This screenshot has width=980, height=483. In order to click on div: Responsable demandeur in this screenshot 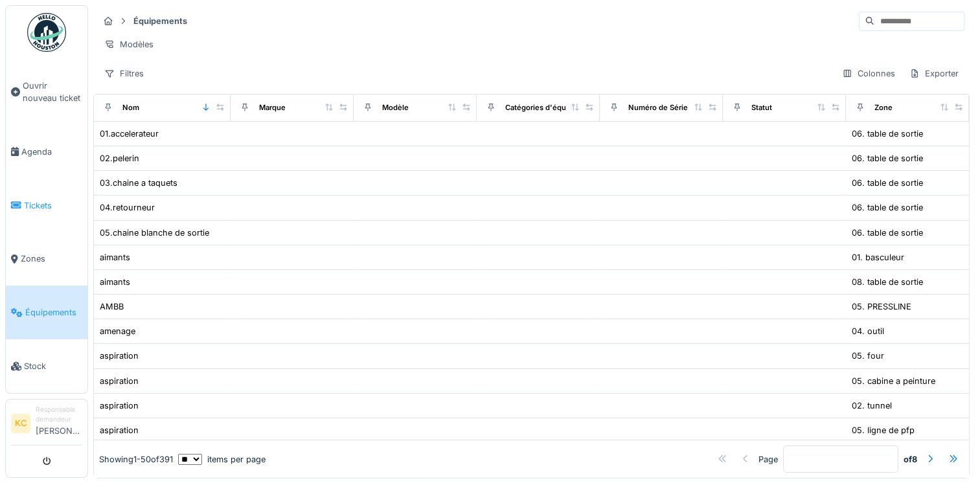, I will do `click(59, 414)`.